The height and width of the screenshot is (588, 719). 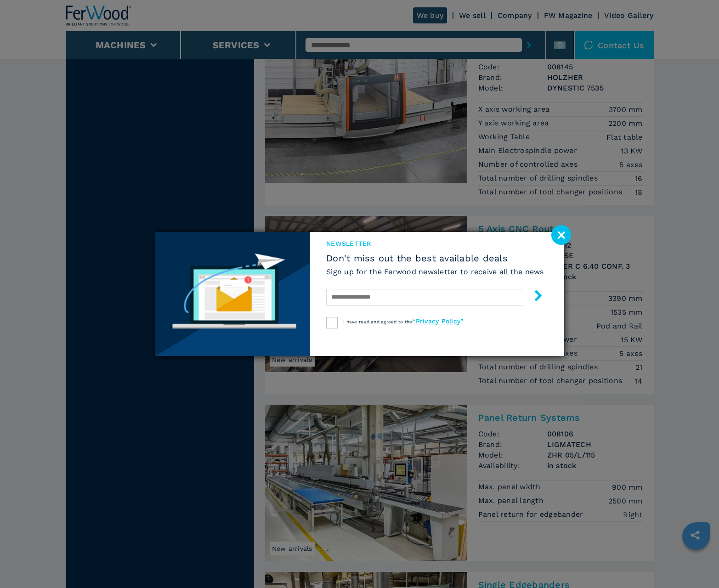 I want to click on button: submit-button, so click(x=534, y=297).